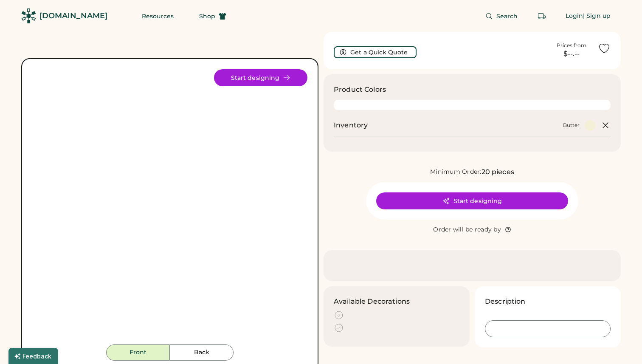  Describe the element at coordinates (572, 46) in the screenshot. I see `div: Prices from` at that location.